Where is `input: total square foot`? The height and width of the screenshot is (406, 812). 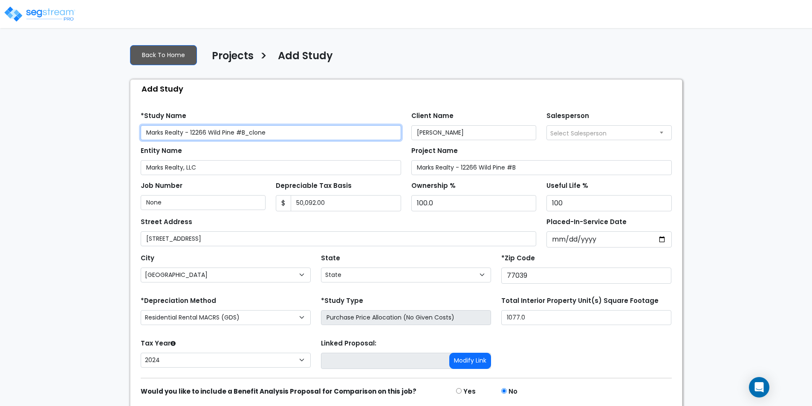
input: total square foot is located at coordinates (586, 318).